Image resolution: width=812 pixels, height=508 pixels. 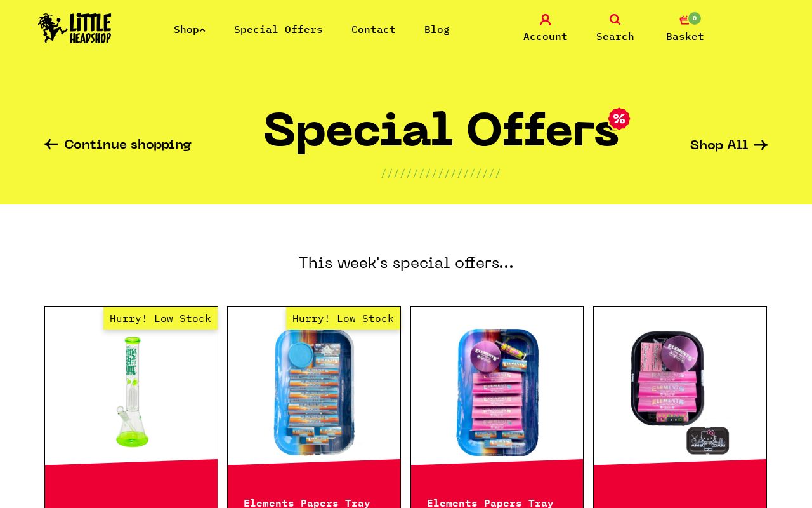 What do you see at coordinates (695, 18) in the screenshot?
I see `span: 0` at bounding box center [695, 18].